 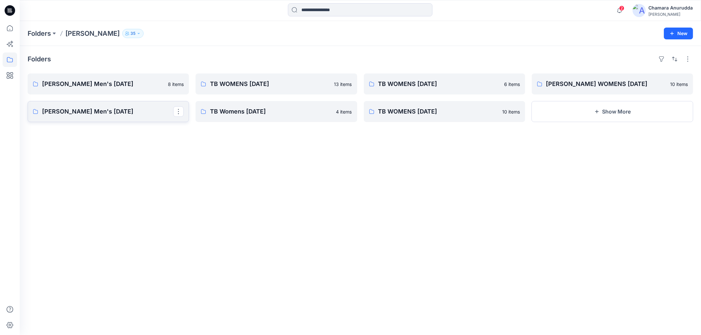 What do you see at coordinates (133, 34) in the screenshot?
I see `button: 35` at bounding box center [133, 34].